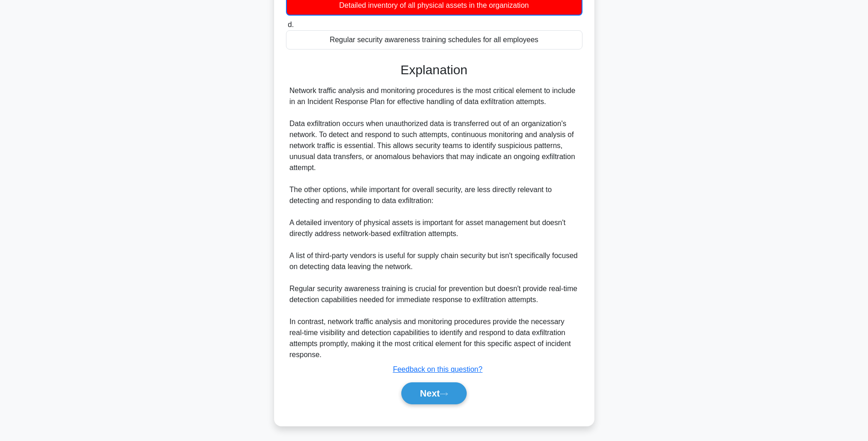 The width and height of the screenshot is (868, 441). What do you see at coordinates (438, 369) in the screenshot?
I see `u: Feedback on this question?` at bounding box center [438, 369].